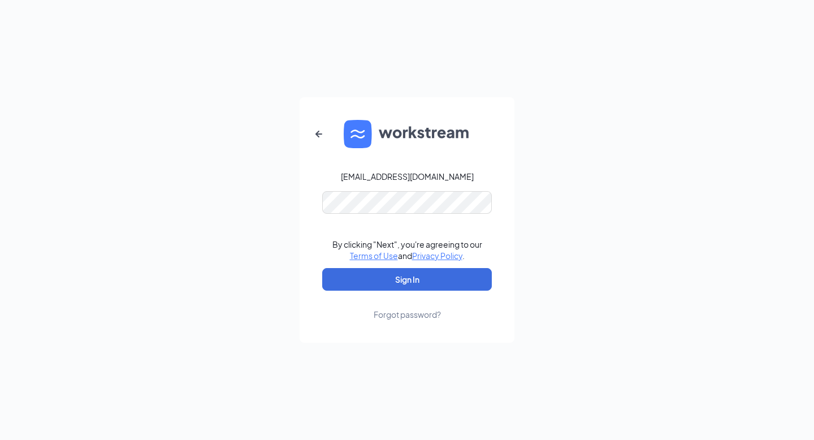 The width and height of the screenshot is (814, 440). I want to click on img: WS logo and Workstream text, so click(407, 134).